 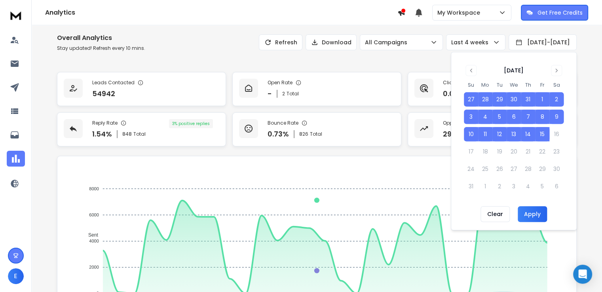 What do you see at coordinates (542, 99) in the screenshot?
I see `button: 1` at bounding box center [542, 99].